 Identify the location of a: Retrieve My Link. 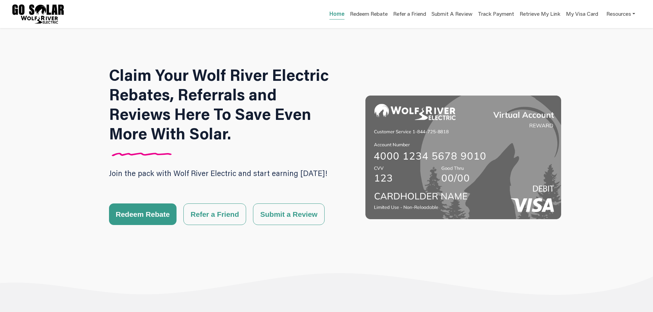
(540, 15).